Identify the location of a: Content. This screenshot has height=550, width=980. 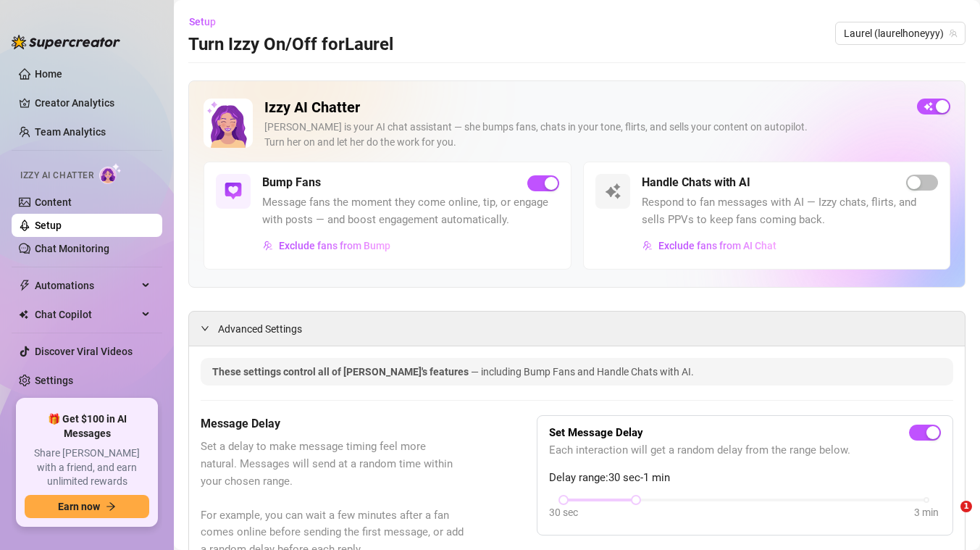
(53, 202).